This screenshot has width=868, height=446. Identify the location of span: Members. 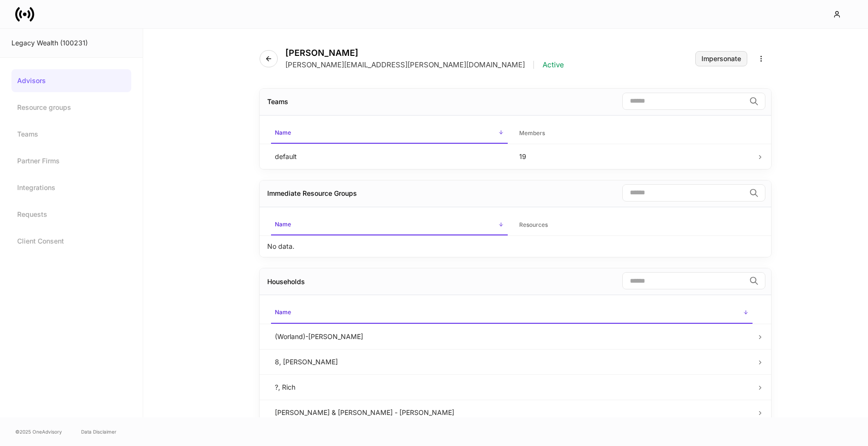
(633, 133).